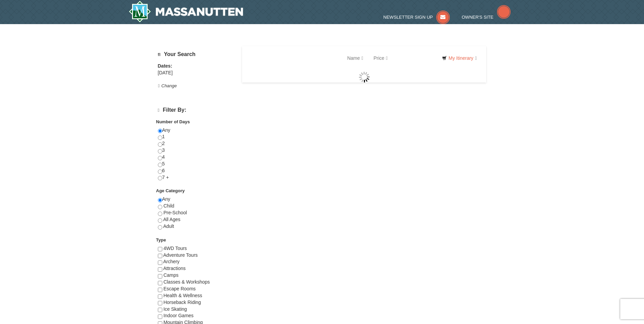 The height and width of the screenshot is (324, 644). Describe the element at coordinates (355, 58) in the screenshot. I see `a: Name` at that location.